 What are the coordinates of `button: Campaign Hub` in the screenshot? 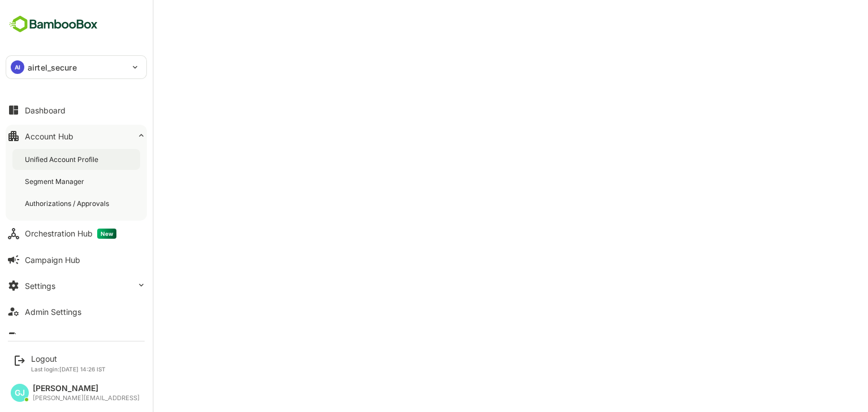 It's located at (76, 259).